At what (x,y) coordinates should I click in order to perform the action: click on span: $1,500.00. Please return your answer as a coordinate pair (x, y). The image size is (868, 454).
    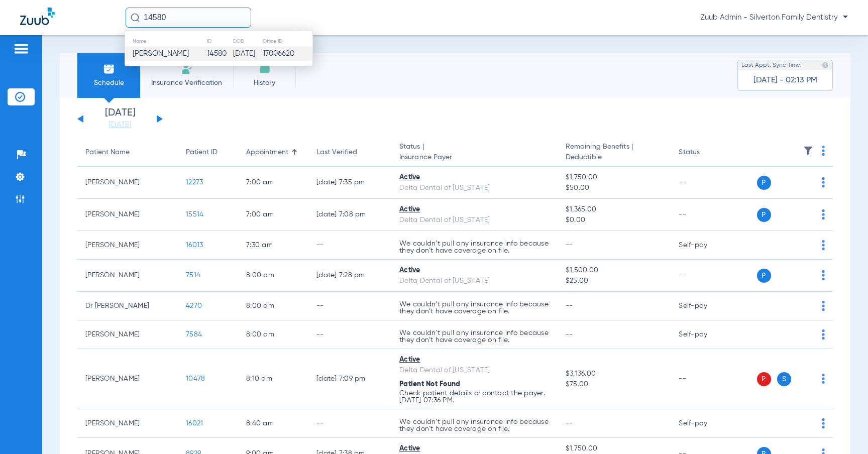
    Looking at the image, I should click on (614, 270).